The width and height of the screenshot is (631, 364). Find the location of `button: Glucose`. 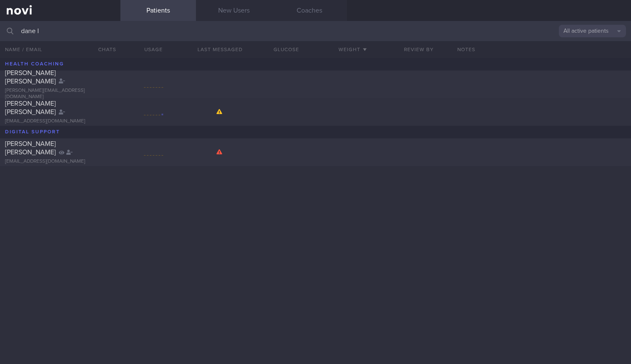

button: Glucose is located at coordinates (286, 49).